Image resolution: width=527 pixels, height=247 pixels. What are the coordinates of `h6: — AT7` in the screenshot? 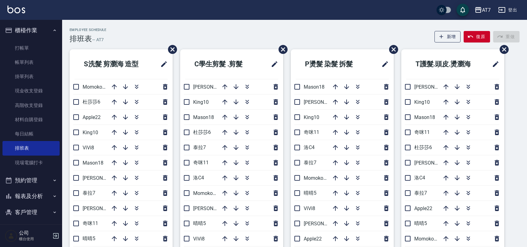 It's located at (98, 40).